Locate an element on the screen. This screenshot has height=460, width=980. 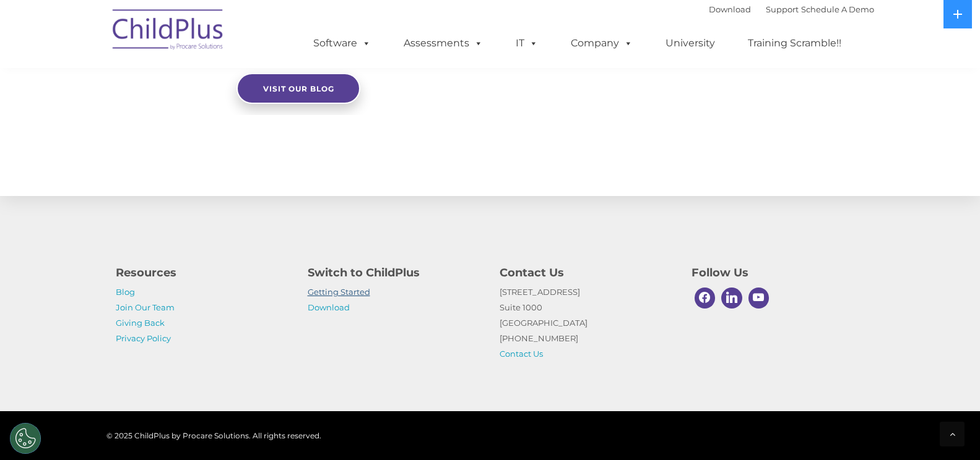
span: © 2025 ChildPlus by Procare Solutions. All rights reserved. is located at coordinates (214, 435).